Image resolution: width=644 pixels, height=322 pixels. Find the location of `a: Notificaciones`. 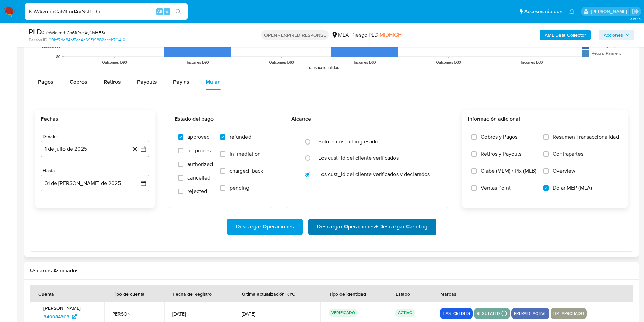

a: Notificaciones is located at coordinates (572, 11).